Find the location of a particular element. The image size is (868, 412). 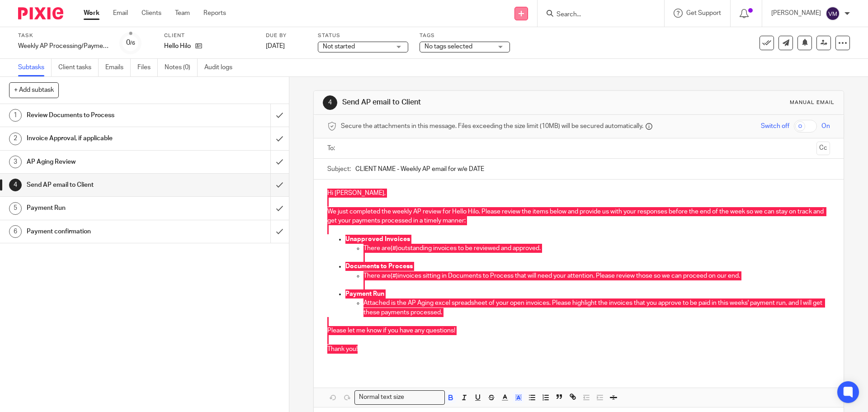

p: There are invoices sitting in Documents to Process that will need your attention. Please review t... is located at coordinates (596, 276).